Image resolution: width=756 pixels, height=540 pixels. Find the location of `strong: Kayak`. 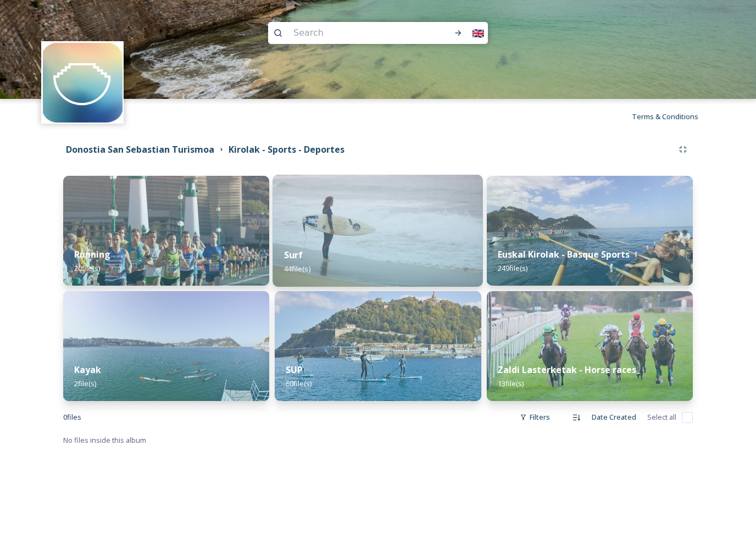

strong: Kayak is located at coordinates (87, 370).